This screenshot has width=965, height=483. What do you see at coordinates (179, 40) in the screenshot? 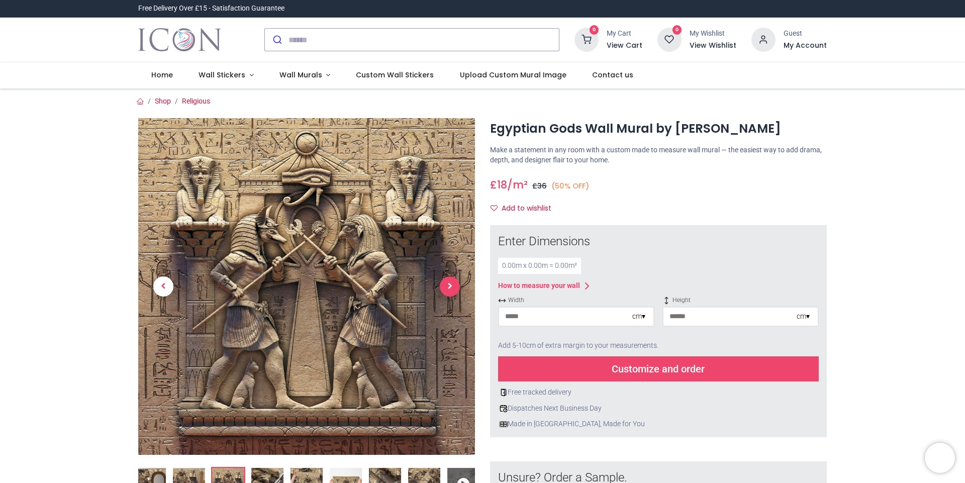
I see `img: Icon Wall Stickers` at bounding box center [179, 40].